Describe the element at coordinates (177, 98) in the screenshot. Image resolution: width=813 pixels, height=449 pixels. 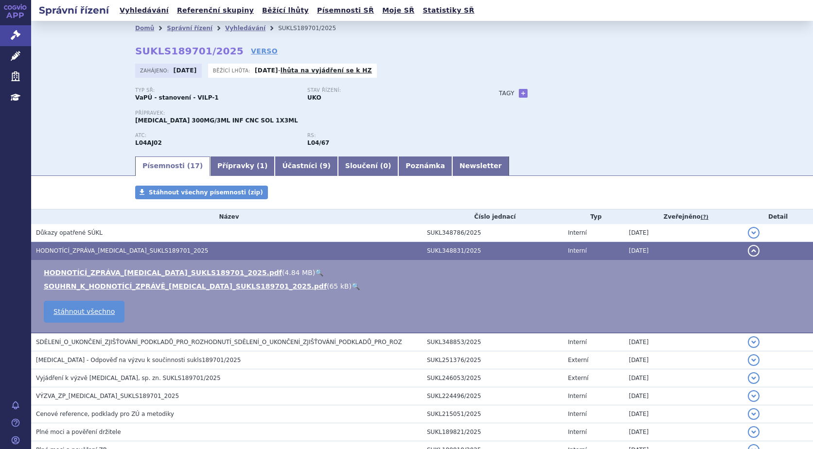
I see `strong: VaPÚ - stanovení - VILP-1` at that location.